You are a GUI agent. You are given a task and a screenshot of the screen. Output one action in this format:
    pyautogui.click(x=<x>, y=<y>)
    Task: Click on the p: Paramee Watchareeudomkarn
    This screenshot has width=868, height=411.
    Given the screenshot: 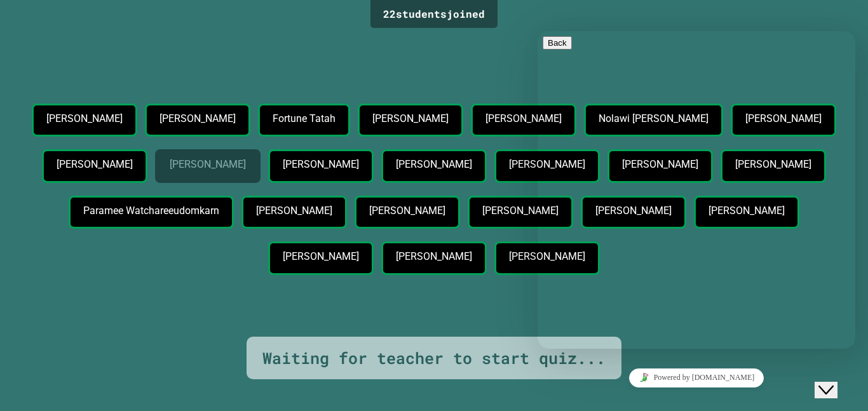 What is the action you would take?
    pyautogui.click(x=151, y=211)
    